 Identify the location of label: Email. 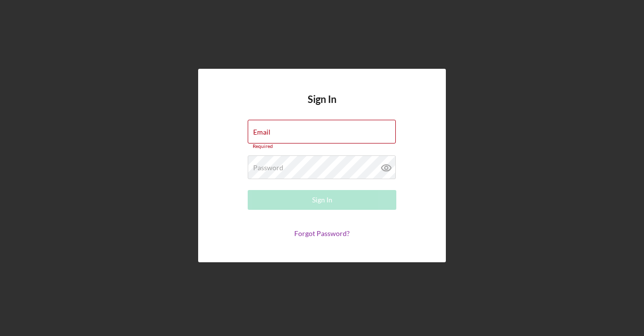
(261, 132).